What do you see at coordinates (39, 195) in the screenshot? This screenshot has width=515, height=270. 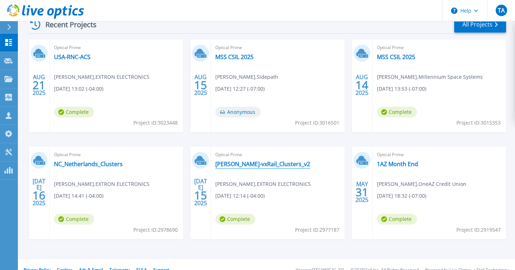 I see `span: 16` at bounding box center [39, 195].